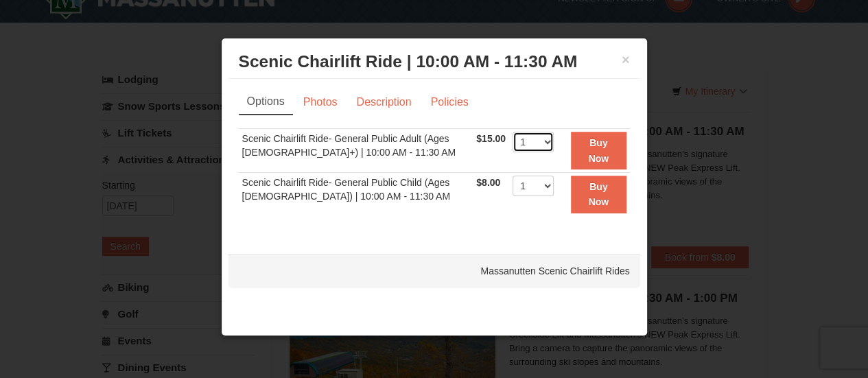 Image resolution: width=868 pixels, height=378 pixels. Describe the element at coordinates (488, 182) in the screenshot. I see `span: $8.00` at that location.